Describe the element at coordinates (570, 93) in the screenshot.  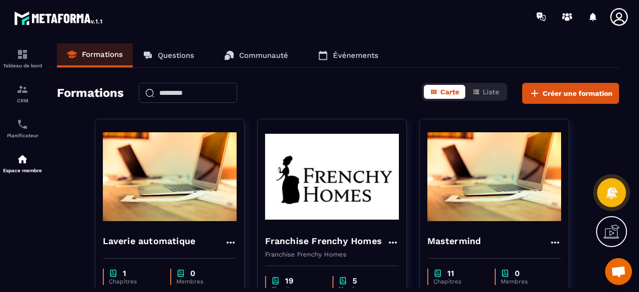
I see `button: Créer une formation` at that location.